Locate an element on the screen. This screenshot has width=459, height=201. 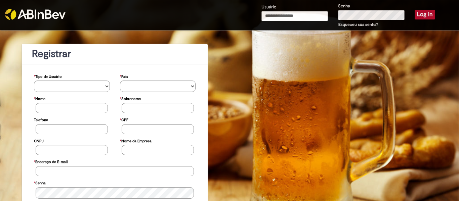
a: Esqueceu sua senha? is located at coordinates (358, 25).